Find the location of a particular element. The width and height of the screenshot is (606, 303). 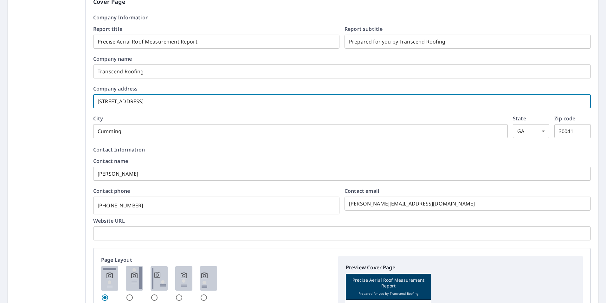

label: City is located at coordinates (301, 118).